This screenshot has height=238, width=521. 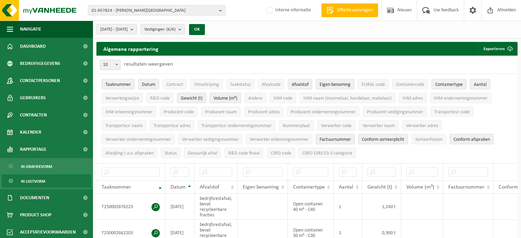 What do you see at coordinates (497, 49) in the screenshot?
I see `button: Exporteren` at bounding box center [497, 49].